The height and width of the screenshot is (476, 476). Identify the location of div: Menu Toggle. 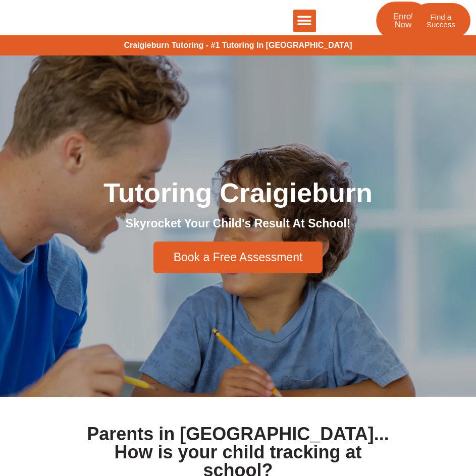
(305, 20).